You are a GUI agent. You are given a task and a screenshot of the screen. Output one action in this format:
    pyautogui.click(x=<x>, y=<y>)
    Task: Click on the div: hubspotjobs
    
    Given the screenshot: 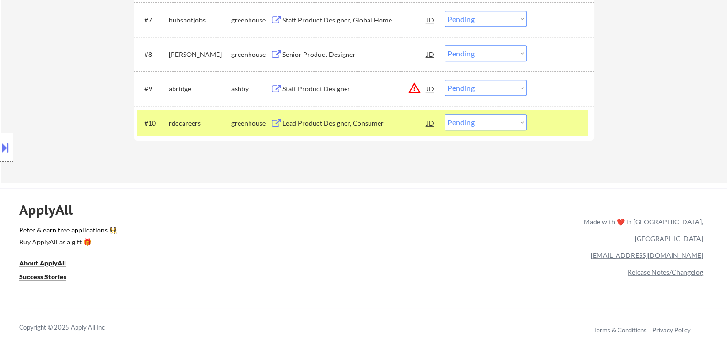 What is the action you would take?
    pyautogui.click(x=200, y=20)
    